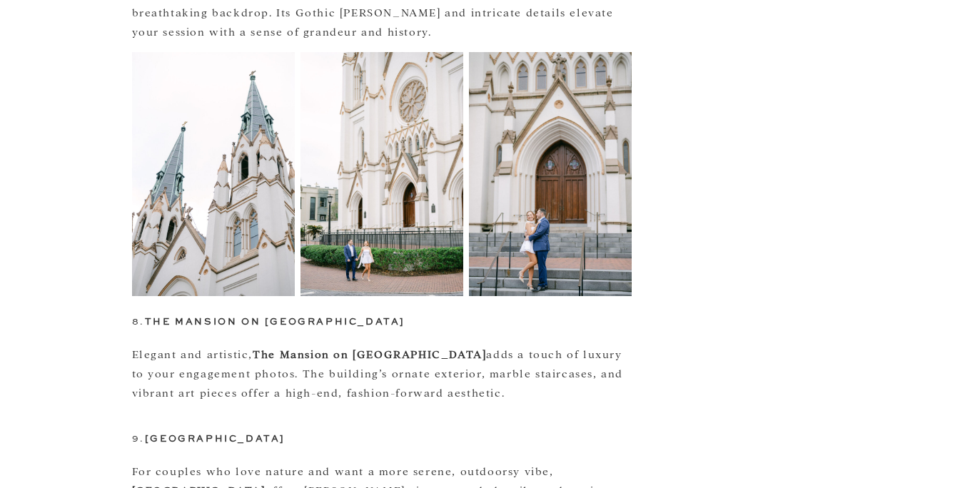  I want to click on img: couple holding hands walking on the sidewalk in front of Cathedral Basilica of St. John the Bapti..., so click(382, 174).